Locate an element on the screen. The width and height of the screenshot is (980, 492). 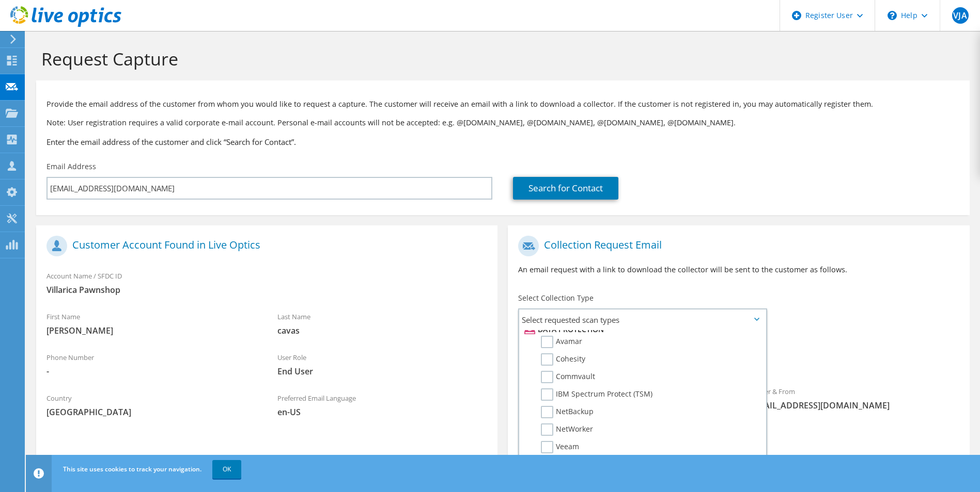
label: NetBackup is located at coordinates (567, 412).